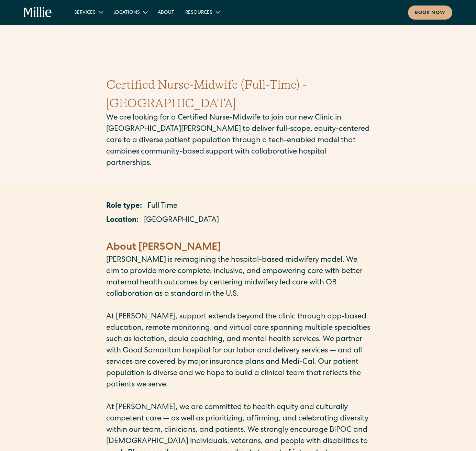 The width and height of the screenshot is (476, 451). I want to click on div: Book now, so click(430, 13).